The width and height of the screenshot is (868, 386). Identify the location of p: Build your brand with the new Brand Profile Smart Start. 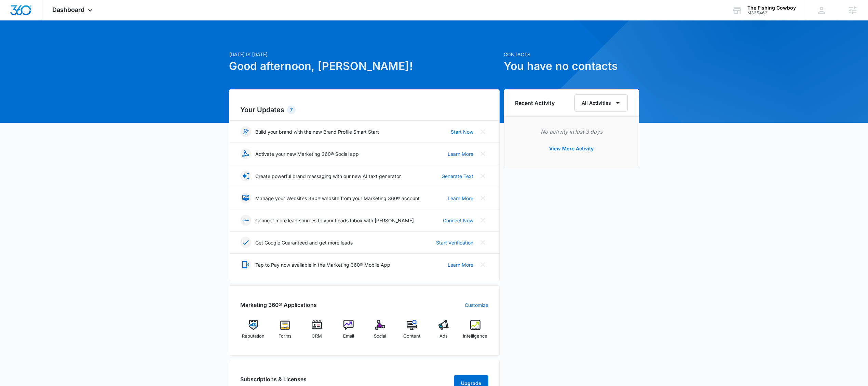
(317, 132).